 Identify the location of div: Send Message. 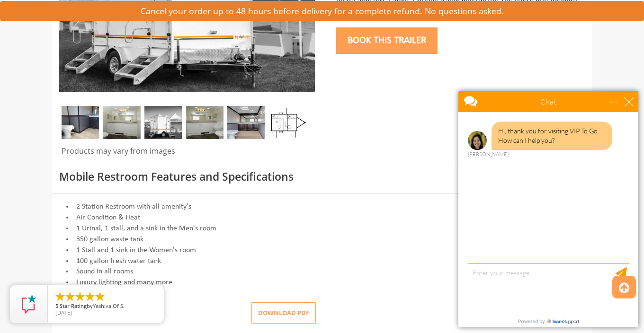
(169, 188).